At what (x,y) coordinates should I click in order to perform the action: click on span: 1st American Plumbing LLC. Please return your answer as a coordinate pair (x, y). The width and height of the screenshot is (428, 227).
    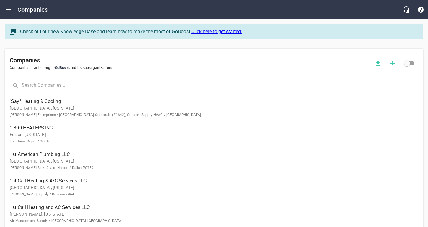
    Looking at the image, I should click on (209, 154).